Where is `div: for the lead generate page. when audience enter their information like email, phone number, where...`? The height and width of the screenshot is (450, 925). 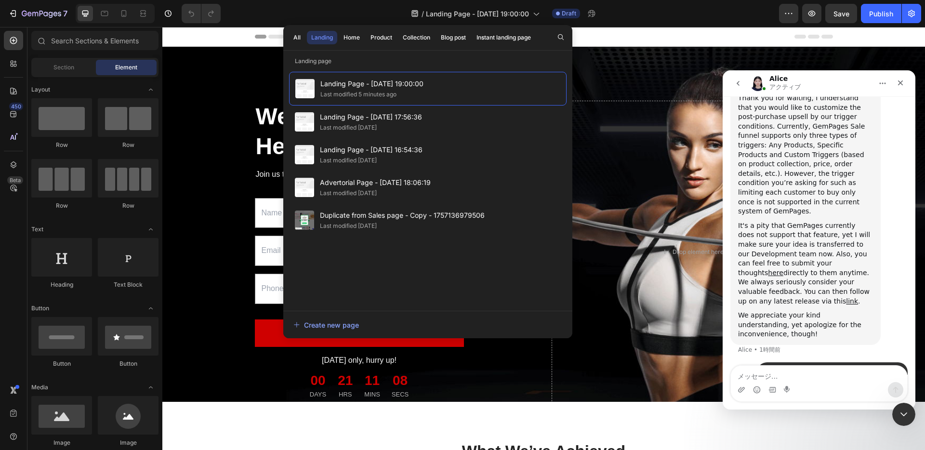
div: for the lead generate page. when audience enter their information like email, phone number, where... is located at coordinates (110, 317).